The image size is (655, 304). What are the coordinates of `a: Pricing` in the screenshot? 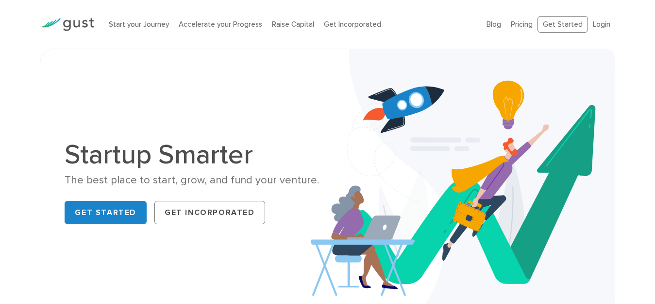 It's located at (522, 24).